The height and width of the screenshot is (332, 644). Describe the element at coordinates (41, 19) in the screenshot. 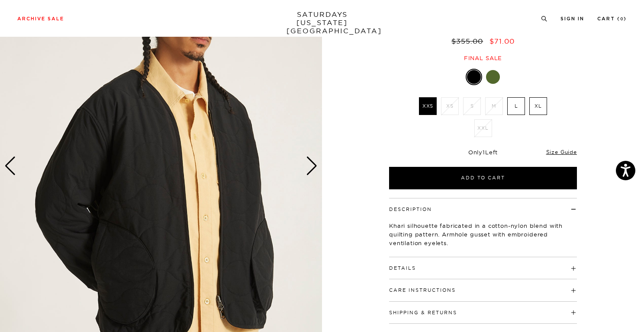

I see `a: Archive Sale` at that location.